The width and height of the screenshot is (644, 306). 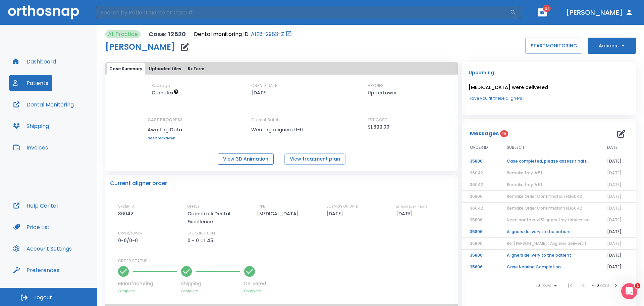 I want to click on p: ESTIMATED SHIP DATE, so click(x=412, y=206).